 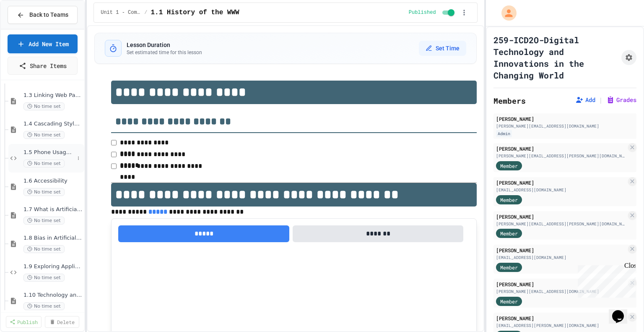 I want to click on span: 1.9 Exploring Applications, Careers, and Connections in the Digital World, so click(x=53, y=266).